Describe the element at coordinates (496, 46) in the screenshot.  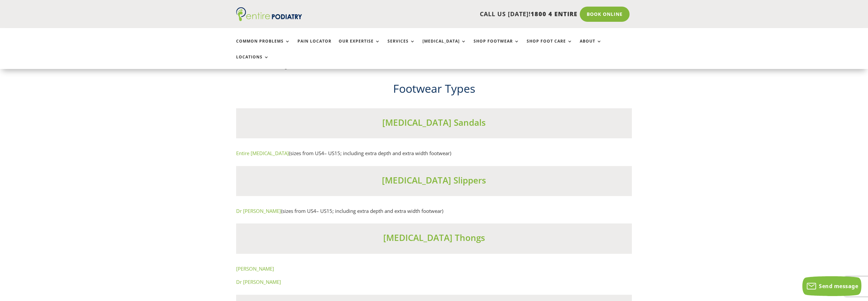
I see `a: Shop Footwear` at that location.